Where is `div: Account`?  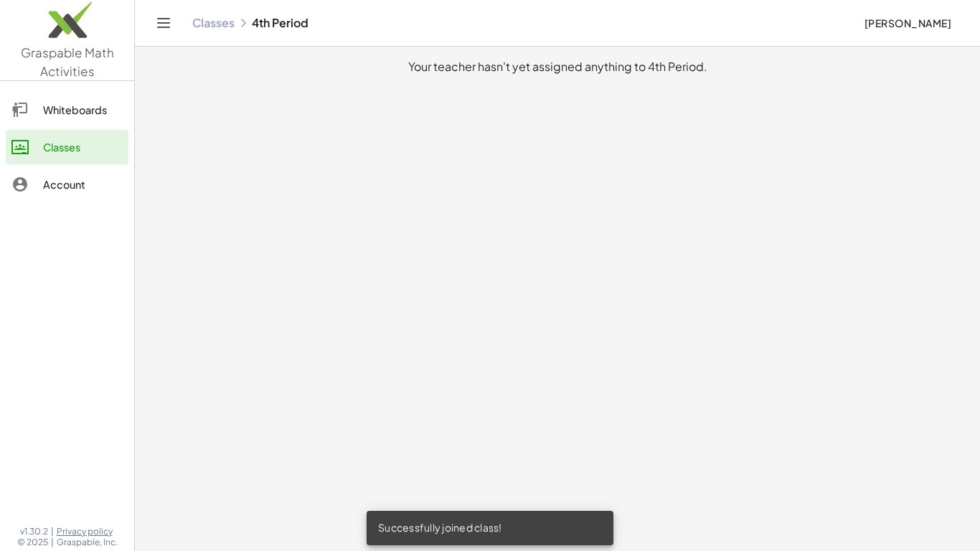 div: Account is located at coordinates (83, 184).